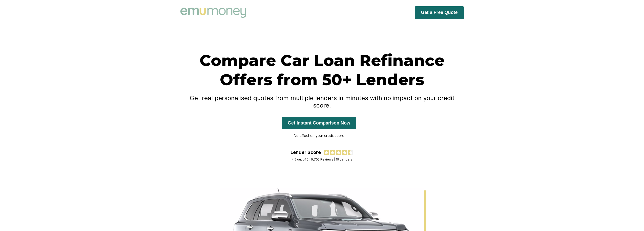 This screenshot has height=231, width=644. Describe the element at coordinates (319, 123) in the screenshot. I see `a: Get Instant Comparison Now` at that location.